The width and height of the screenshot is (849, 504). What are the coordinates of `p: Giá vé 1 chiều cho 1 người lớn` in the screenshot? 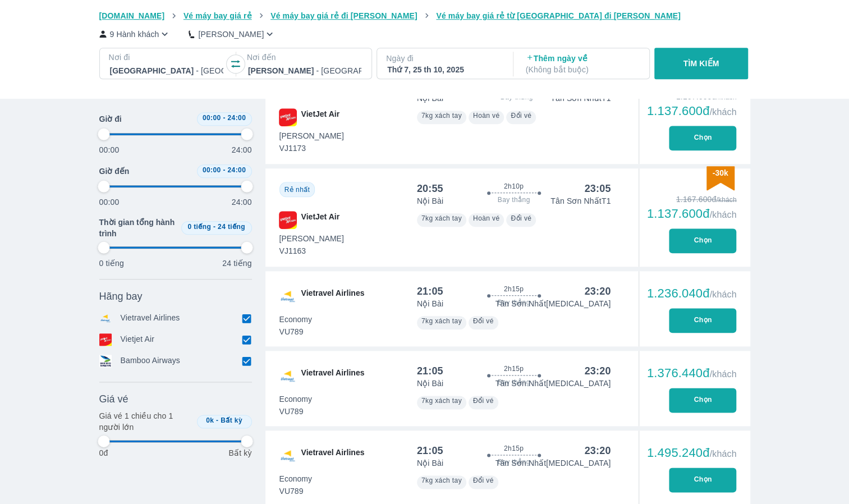 It's located at (146, 422).